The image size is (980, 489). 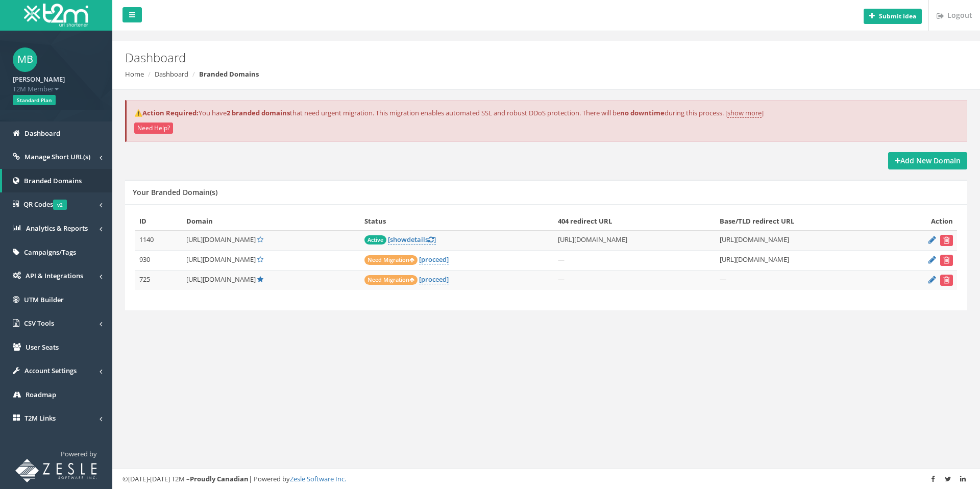 I want to click on h2: Dashboard, so click(x=474, y=58).